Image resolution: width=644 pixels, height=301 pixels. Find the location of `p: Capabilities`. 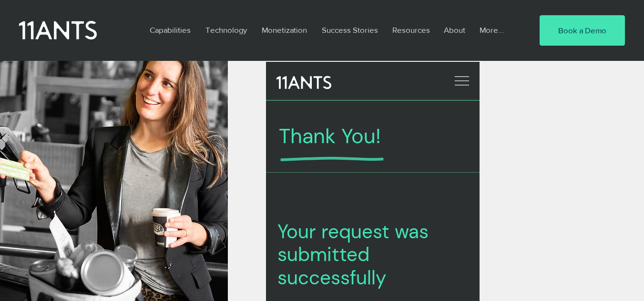

p: Capabilities is located at coordinates (170, 30).